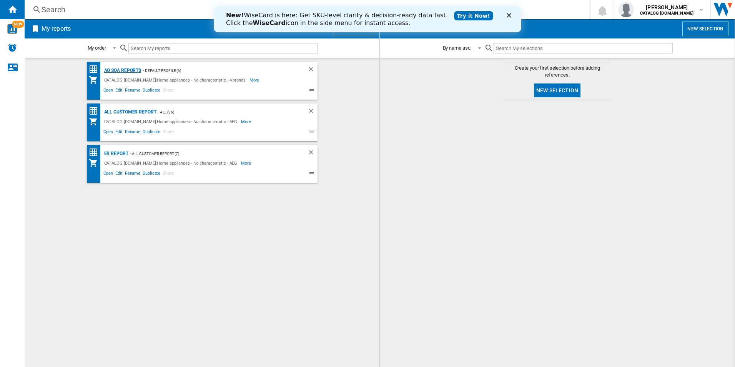 The height and width of the screenshot is (367, 735). What do you see at coordinates (557, 71) in the screenshot?
I see `span: Create your first selection before adding references.` at bounding box center [557, 71].